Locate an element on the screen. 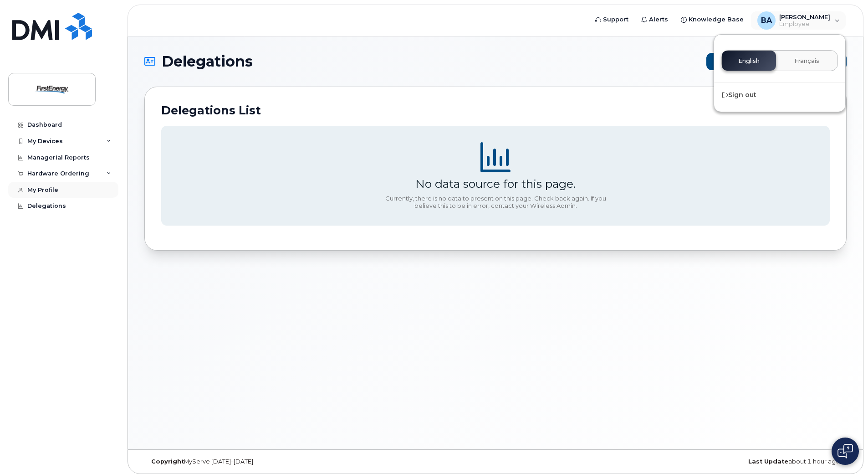  div: No data source for this page. is located at coordinates (495, 184).